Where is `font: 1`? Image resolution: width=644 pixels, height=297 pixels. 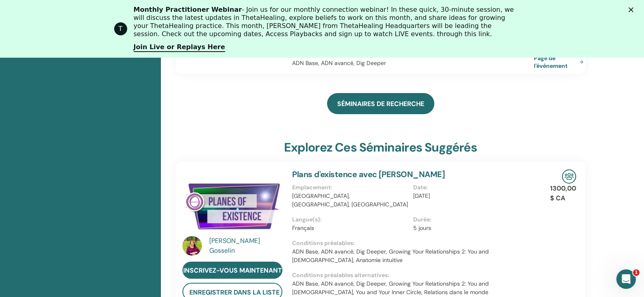
font: 1 is located at coordinates (636, 273).